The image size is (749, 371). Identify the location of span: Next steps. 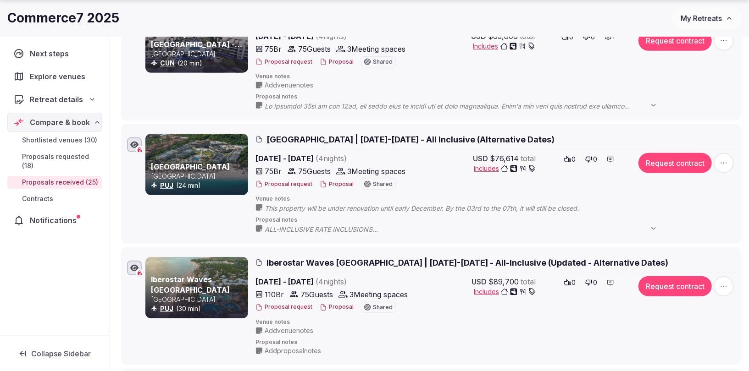
(51, 54).